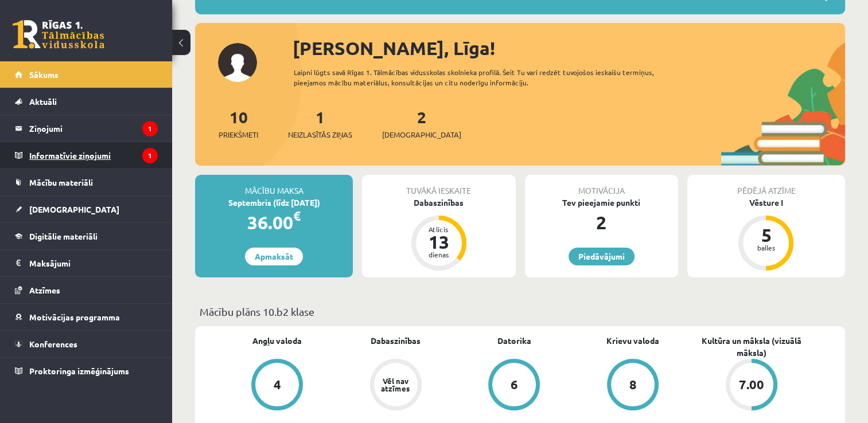 The width and height of the screenshot is (868, 423). I want to click on a: Piedāvājumi, so click(601, 256).